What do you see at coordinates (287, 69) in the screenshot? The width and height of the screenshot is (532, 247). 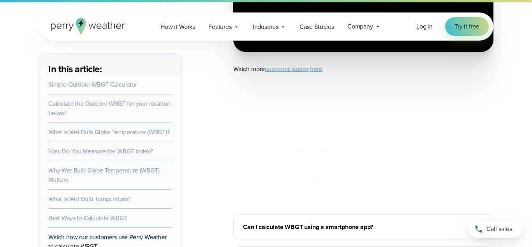 I see `a: customer stories` at bounding box center [287, 69].